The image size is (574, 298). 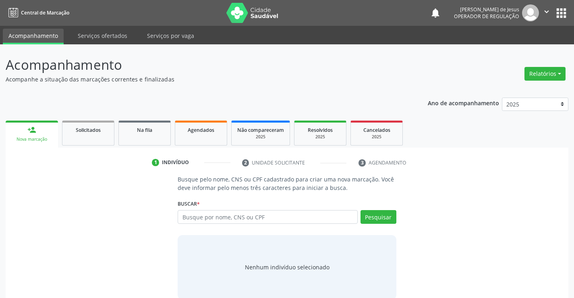 I want to click on span: Operador de regulação, so click(x=486, y=16).